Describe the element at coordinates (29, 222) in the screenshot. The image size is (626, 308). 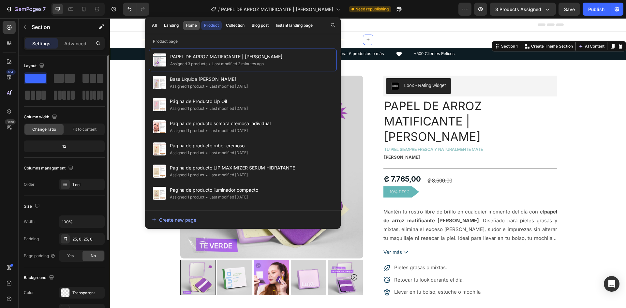
I see `div: Width` at that location.